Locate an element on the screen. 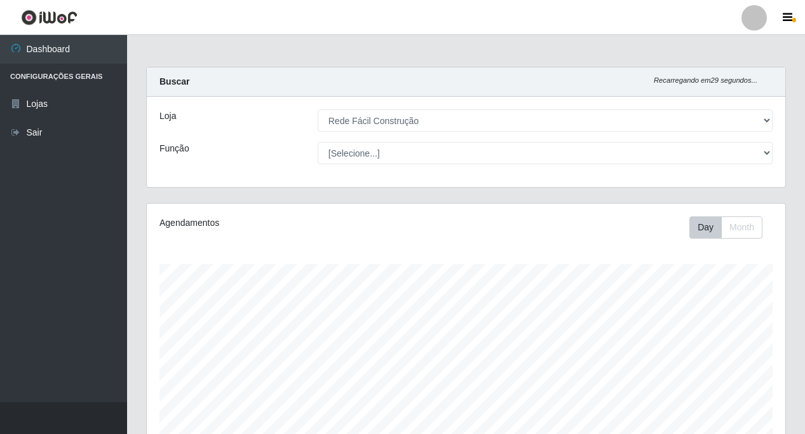 The image size is (805, 434). button: Day is located at coordinates (706, 227).